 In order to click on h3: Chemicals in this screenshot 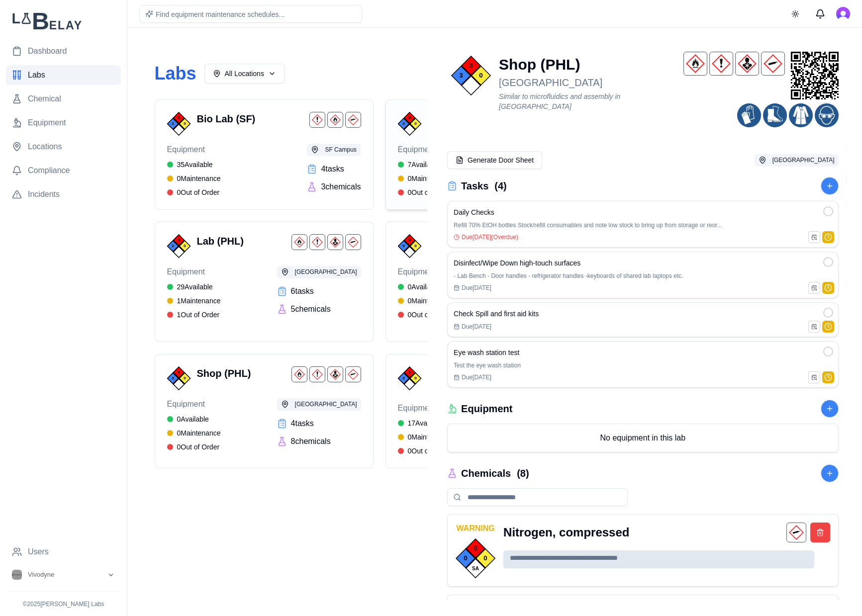, I will do `click(486, 473)`.